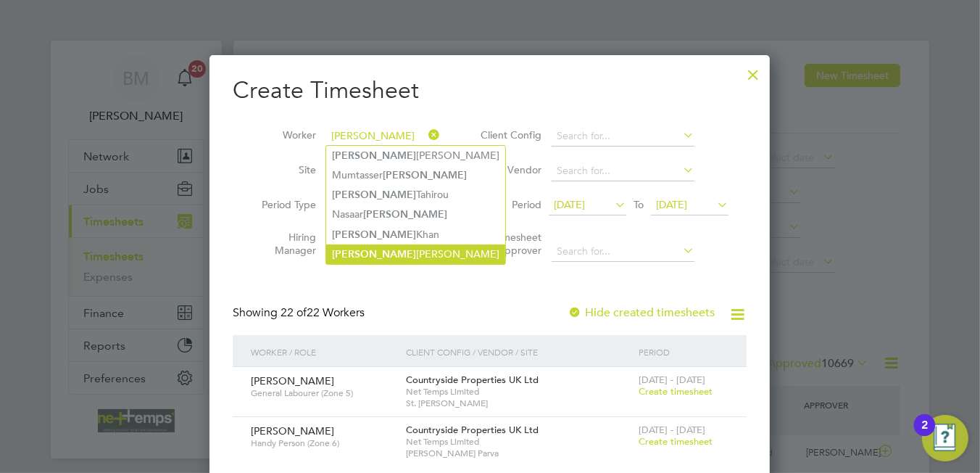 This screenshot has height=473, width=980. What do you see at coordinates (641, 313) in the screenshot?
I see `label: Hide created timesheets` at bounding box center [641, 313].